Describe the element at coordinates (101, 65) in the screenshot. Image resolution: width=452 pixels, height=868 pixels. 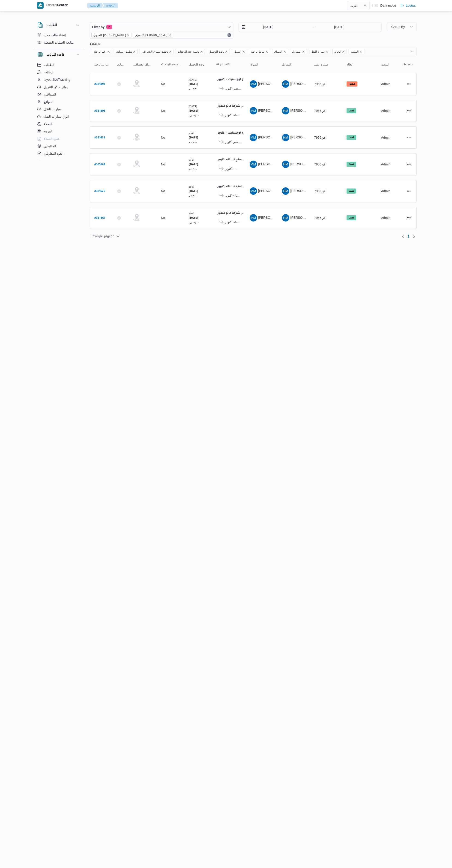
I see `button: رقم الرحلةSorted in descending order` at that location.